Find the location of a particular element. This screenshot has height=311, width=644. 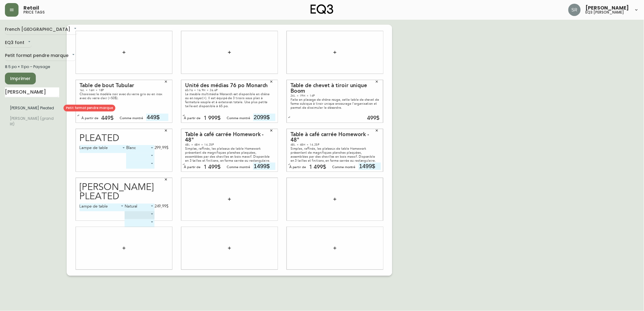

div: Le meuble multimédia Monarch est disponible en chêne ou en noyer(+). Il est équipé de 3 tiroirs s... is located at coordinates (229, 100).